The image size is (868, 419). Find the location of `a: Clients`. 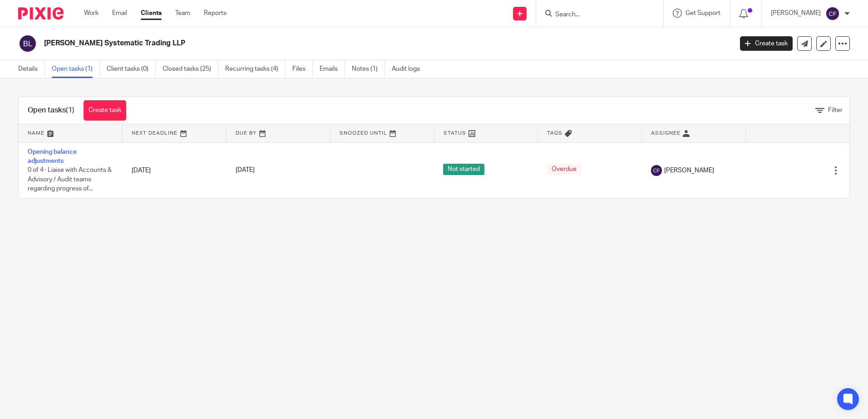

a: Clients is located at coordinates (151, 13).